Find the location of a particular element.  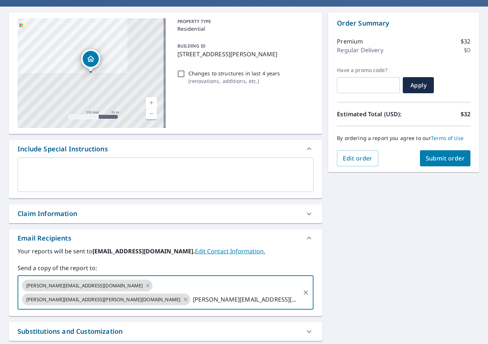

p: ( renovations, additions, etc. ) is located at coordinates (234, 81).